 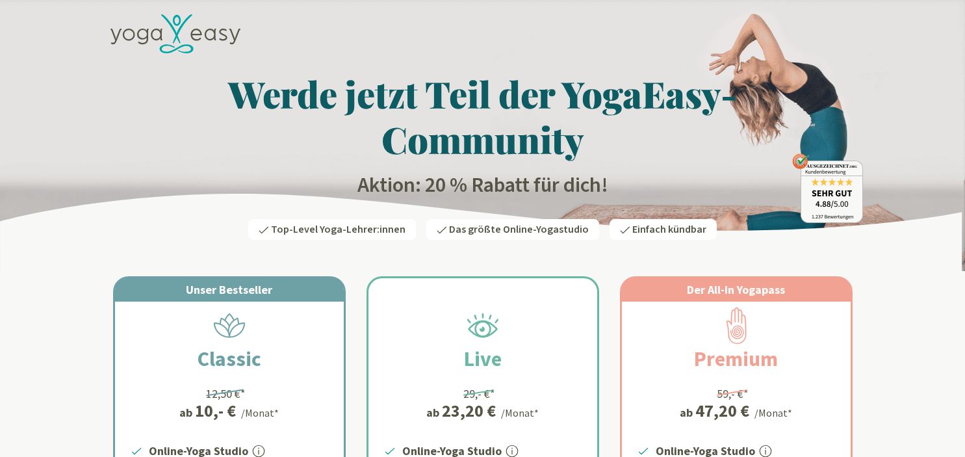 I want to click on span: Top-Level Yoga-Lehrer:innen, so click(x=338, y=229).